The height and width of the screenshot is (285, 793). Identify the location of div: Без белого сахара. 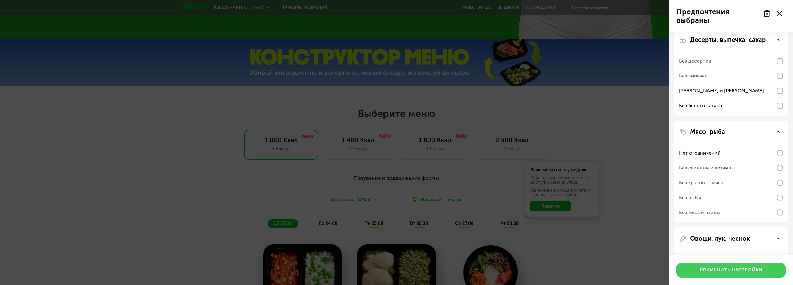
(701, 106).